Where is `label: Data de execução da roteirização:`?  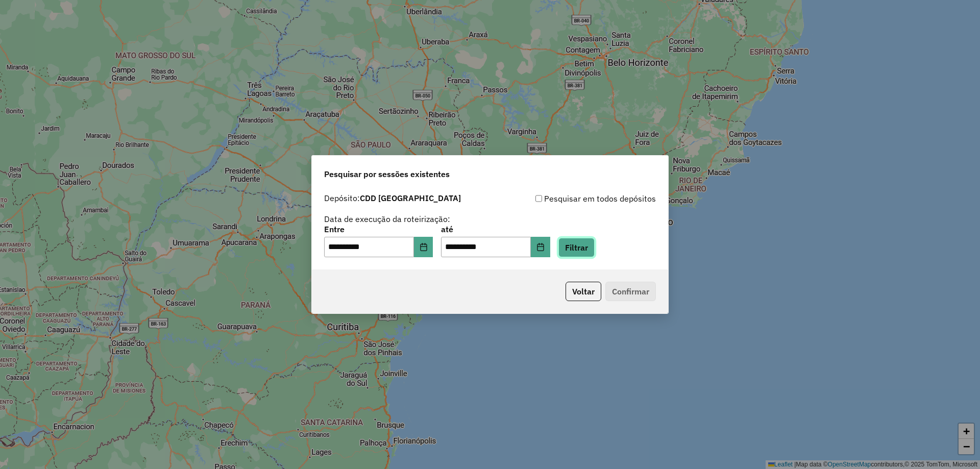
label: Data de execução da roteirização: is located at coordinates (387, 219).